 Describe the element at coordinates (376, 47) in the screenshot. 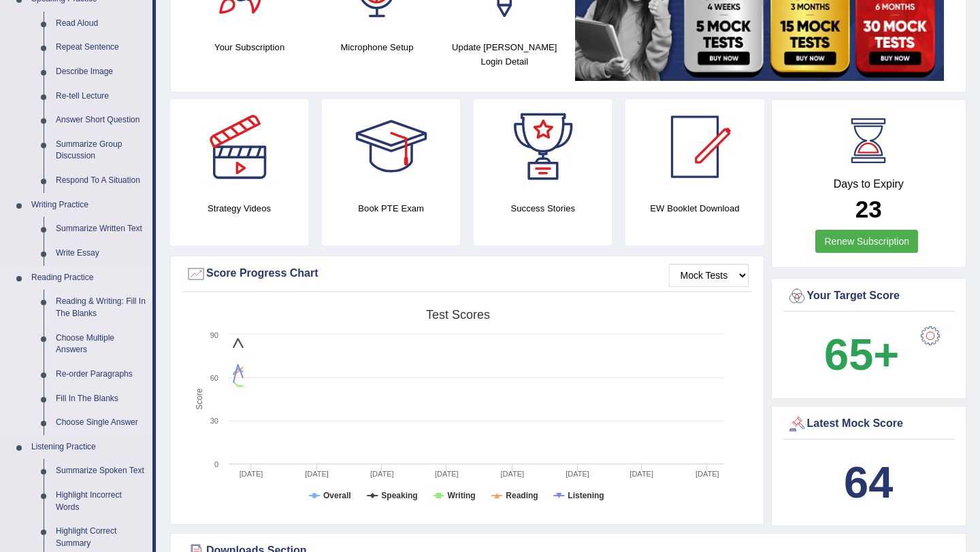

I see `h4: Microphone Setup` at that location.